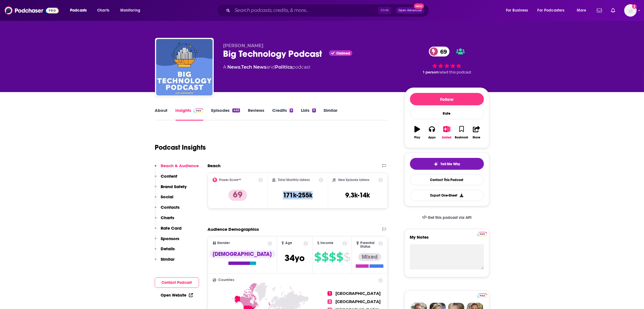 The image size is (644, 309). Describe the element at coordinates (171, 189) in the screenshot. I see `button: Brand Safety` at that location.